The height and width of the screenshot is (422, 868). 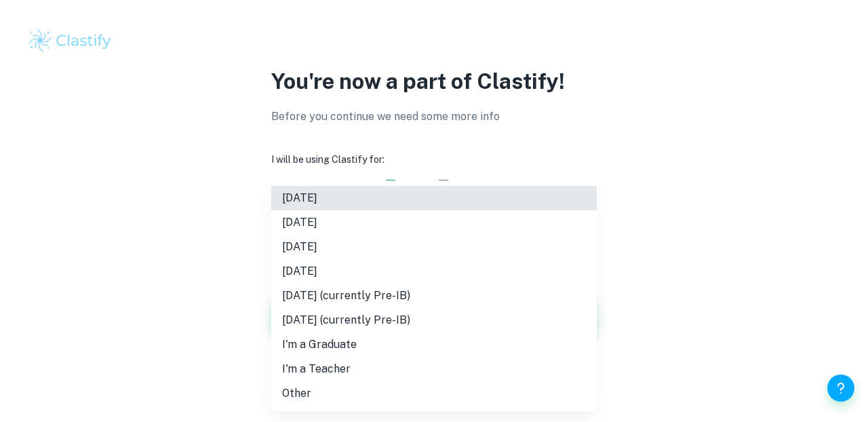 I want to click on li: I'm a Graduate, so click(x=434, y=344).